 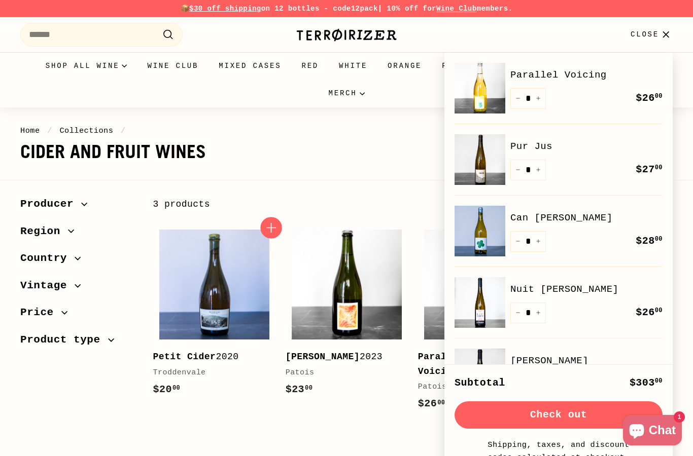 What do you see at coordinates (441, 364) in the screenshot?
I see `b: Parallel Voicing` at bounding box center [441, 364].